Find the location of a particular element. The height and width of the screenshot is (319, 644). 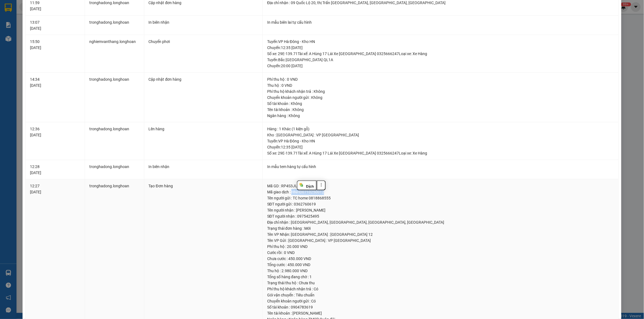

div: Thu hộ : 2.980.000 VND is located at coordinates (441, 271).